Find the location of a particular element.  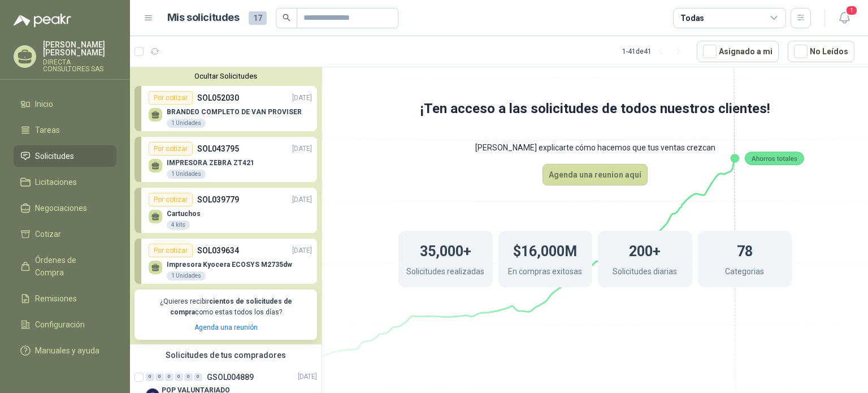

a: Solicitudes is located at coordinates (65, 156).